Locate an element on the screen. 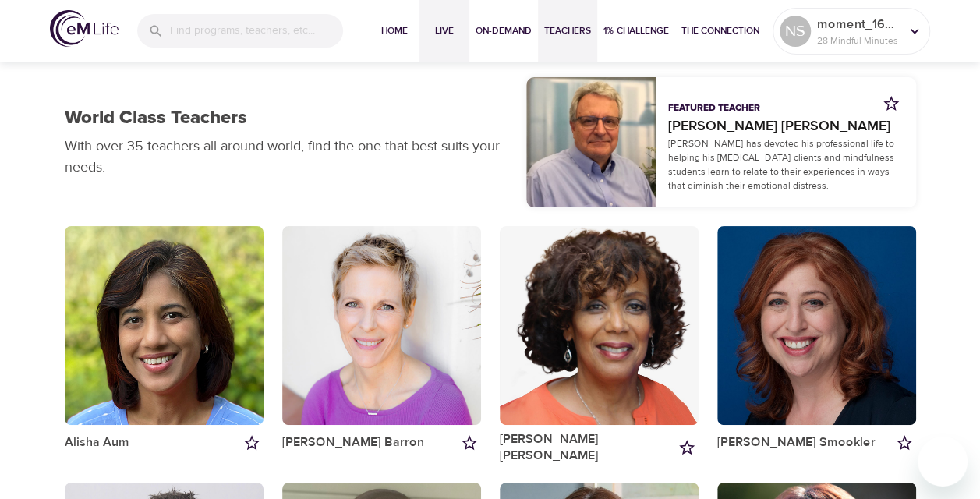 The image size is (980, 499). a: Alisha Aum is located at coordinates (97, 442).